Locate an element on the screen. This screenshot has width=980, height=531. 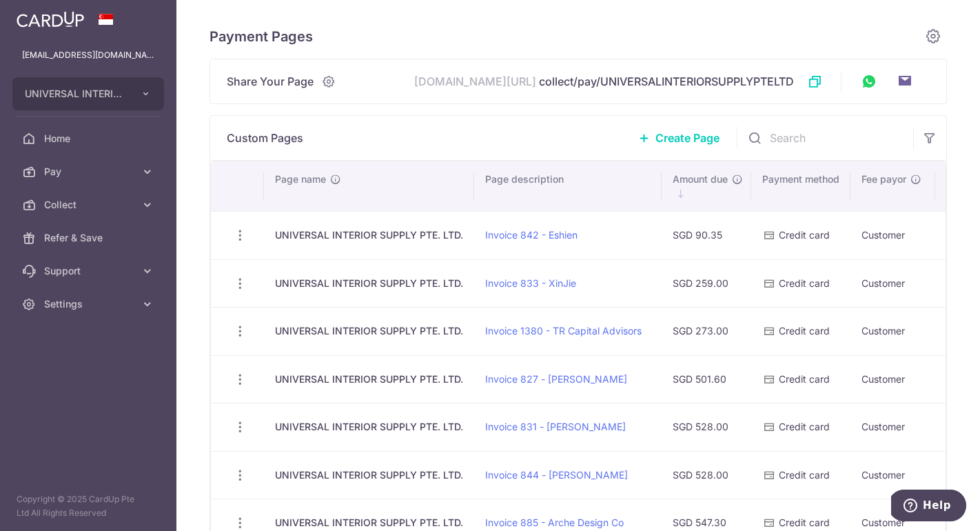
span: Amount due is located at coordinates (700, 179).